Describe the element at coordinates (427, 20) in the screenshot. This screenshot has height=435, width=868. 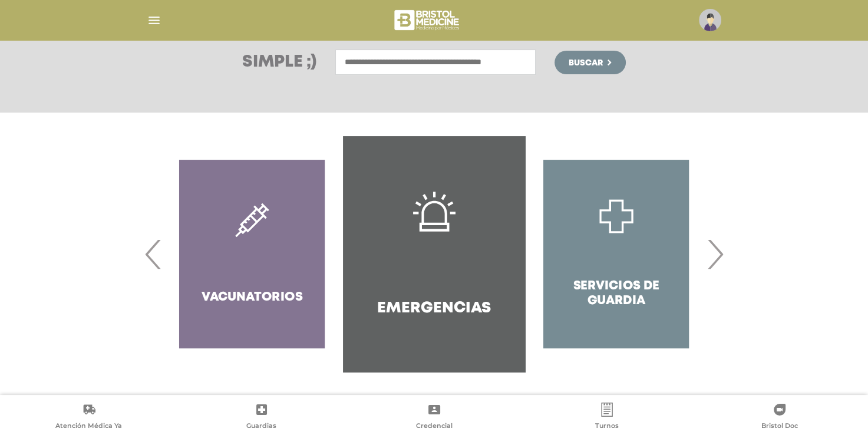
I see `img: bristol-medicine-blanco.png` at that location.